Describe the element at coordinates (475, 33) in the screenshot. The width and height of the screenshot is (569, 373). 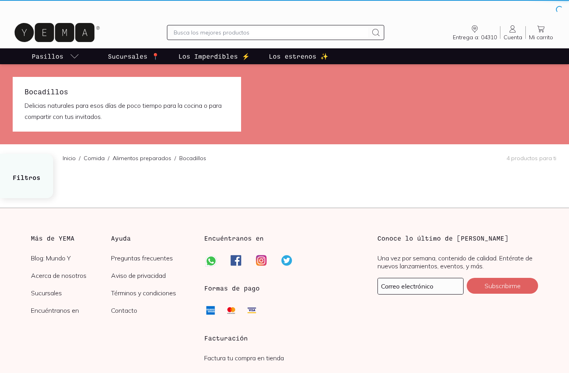
I see `a: Entrega a: 04310` at that location.